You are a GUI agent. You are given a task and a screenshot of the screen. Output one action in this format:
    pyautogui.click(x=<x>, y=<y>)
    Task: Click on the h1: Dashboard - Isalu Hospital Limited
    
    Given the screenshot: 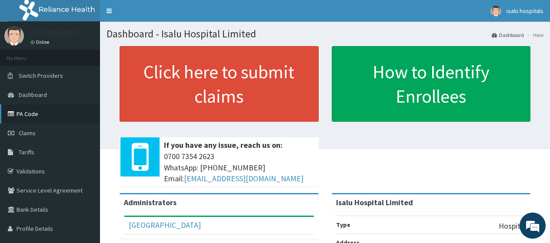 What is the action you would take?
    pyautogui.click(x=325, y=34)
    